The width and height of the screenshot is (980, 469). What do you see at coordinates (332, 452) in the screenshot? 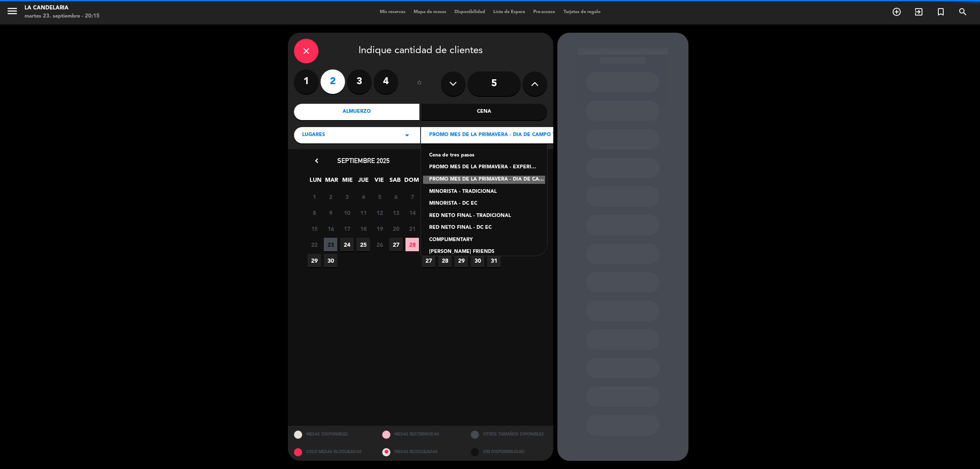
I see `div: SOLO MESAS BLOQUEADAS` at bounding box center [332, 452].